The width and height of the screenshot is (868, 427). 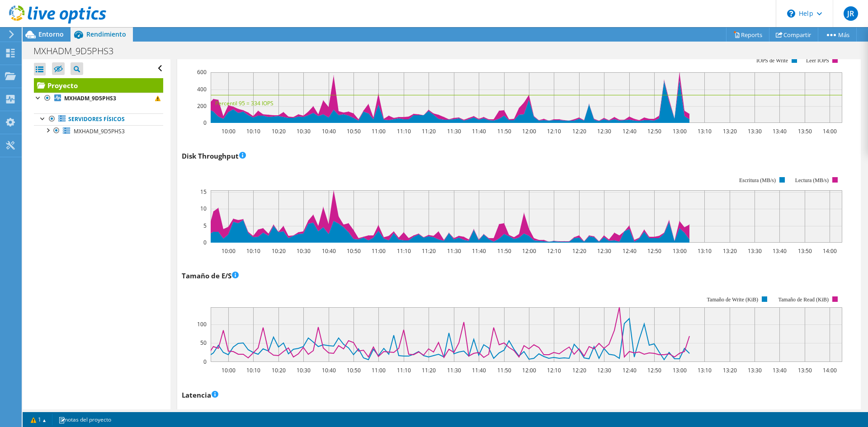 I want to click on text: 200, so click(x=201, y=106).